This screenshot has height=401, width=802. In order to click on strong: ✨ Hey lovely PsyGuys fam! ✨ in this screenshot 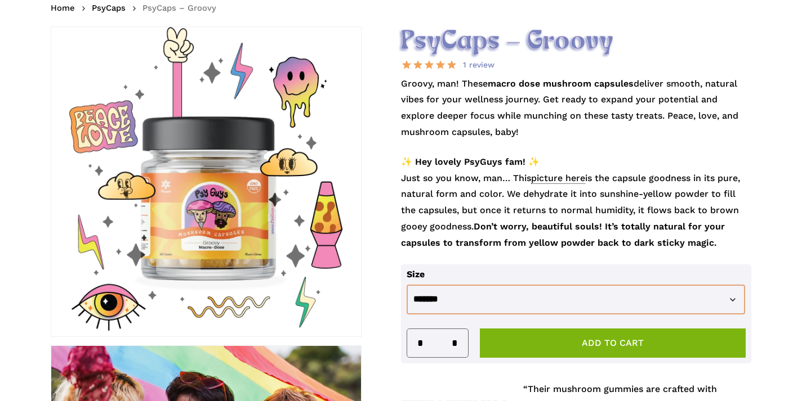, I will do `click(470, 162)`.